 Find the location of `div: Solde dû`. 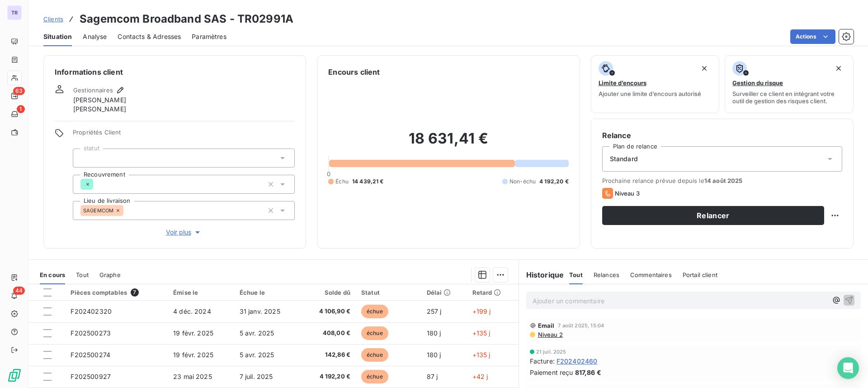

div: Solde dû is located at coordinates (328, 293).